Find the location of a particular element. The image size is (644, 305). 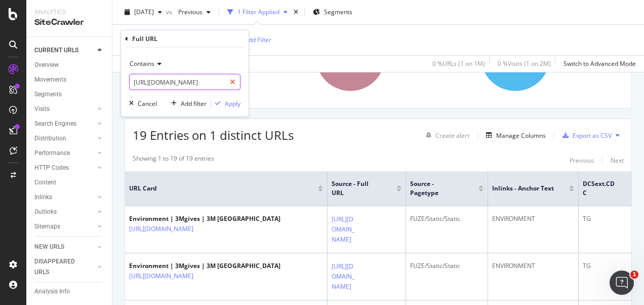

a: Sitemaps is located at coordinates (64, 226).